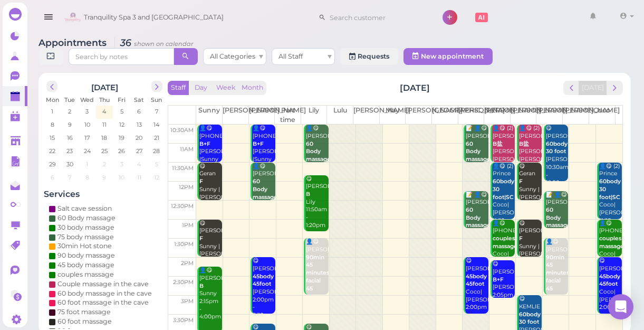  Describe the element at coordinates (139, 177) in the screenshot. I see `span: 11` at that location.